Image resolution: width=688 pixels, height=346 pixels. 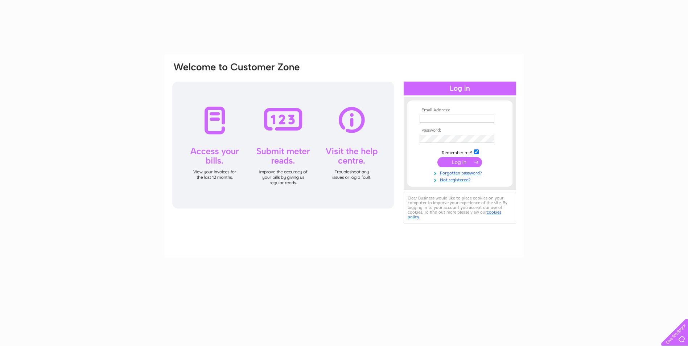 I want to click on a: Forgotten password?, so click(x=460, y=172).